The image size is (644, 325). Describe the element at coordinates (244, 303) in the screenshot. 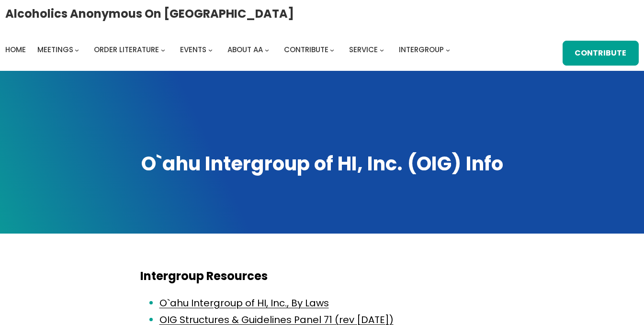

I see `a: O`ahu Intergroup of HI, Inc., By Laws` at that location.